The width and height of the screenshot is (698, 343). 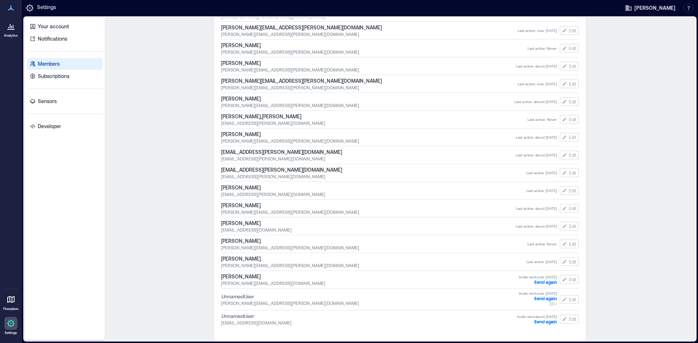 What do you see at coordinates (553, 304) in the screenshot?
I see `button: 4` at bounding box center [553, 304].